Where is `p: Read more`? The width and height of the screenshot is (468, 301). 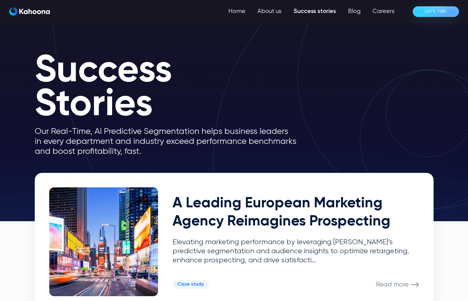
p: Read more is located at coordinates (392, 284).